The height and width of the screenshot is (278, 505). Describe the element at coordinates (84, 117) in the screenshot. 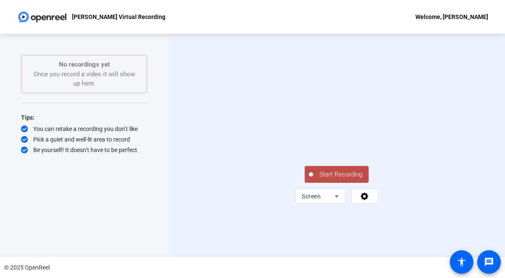

I see `div: Tips:` at that location.